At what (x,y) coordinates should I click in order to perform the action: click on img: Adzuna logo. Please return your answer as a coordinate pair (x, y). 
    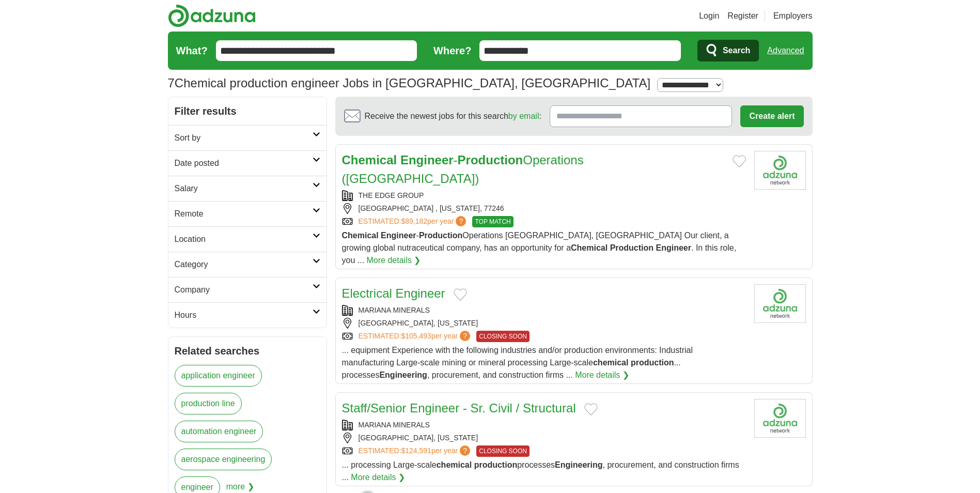
    Looking at the image, I should click on (212, 15).